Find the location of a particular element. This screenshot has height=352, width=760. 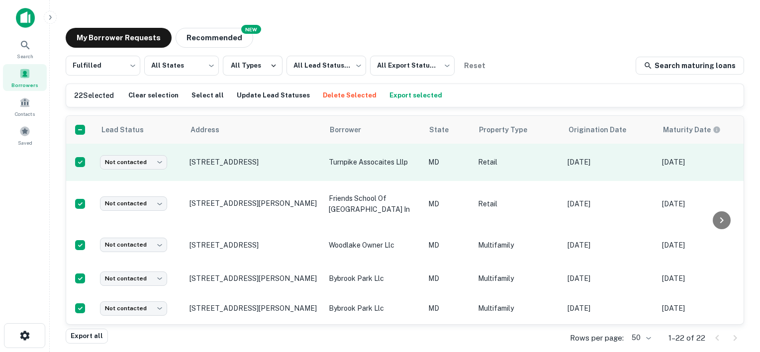

span: Search is located at coordinates (25, 56).